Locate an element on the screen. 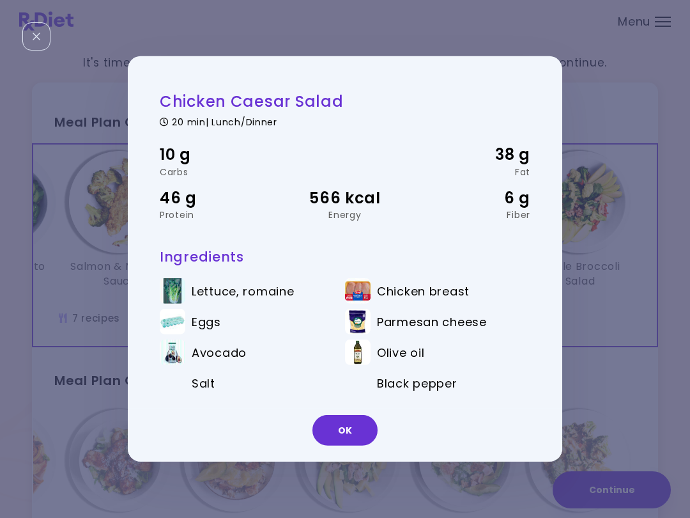 Image resolution: width=690 pixels, height=518 pixels. h2: Chicken Caesar Salad is located at coordinates (345, 101).